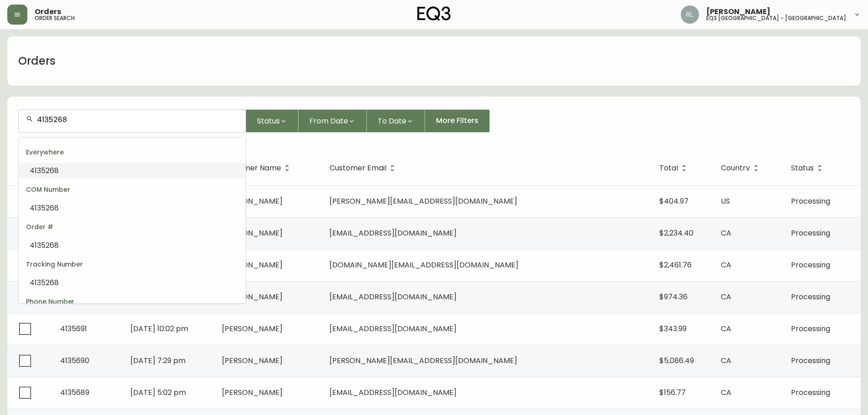 The height and width of the screenshot is (415, 868). I want to click on span: $2,461.76, so click(675, 265).